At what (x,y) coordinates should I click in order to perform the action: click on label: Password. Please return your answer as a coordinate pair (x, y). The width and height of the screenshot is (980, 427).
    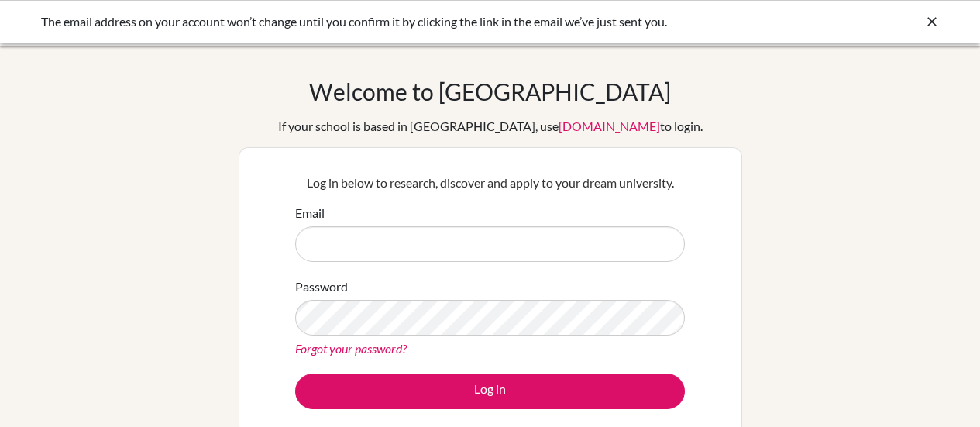
    Looking at the image, I should click on (321, 287).